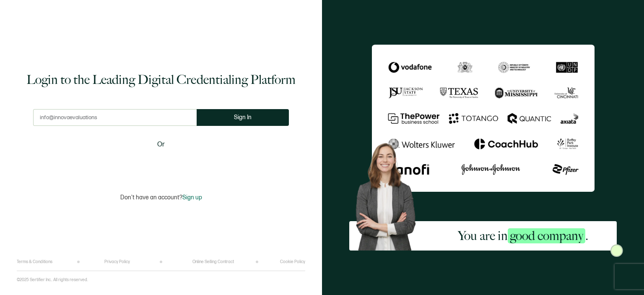 The height and width of the screenshot is (295, 644). What do you see at coordinates (546, 236) in the screenshot?
I see `span: good company` at bounding box center [546, 236].